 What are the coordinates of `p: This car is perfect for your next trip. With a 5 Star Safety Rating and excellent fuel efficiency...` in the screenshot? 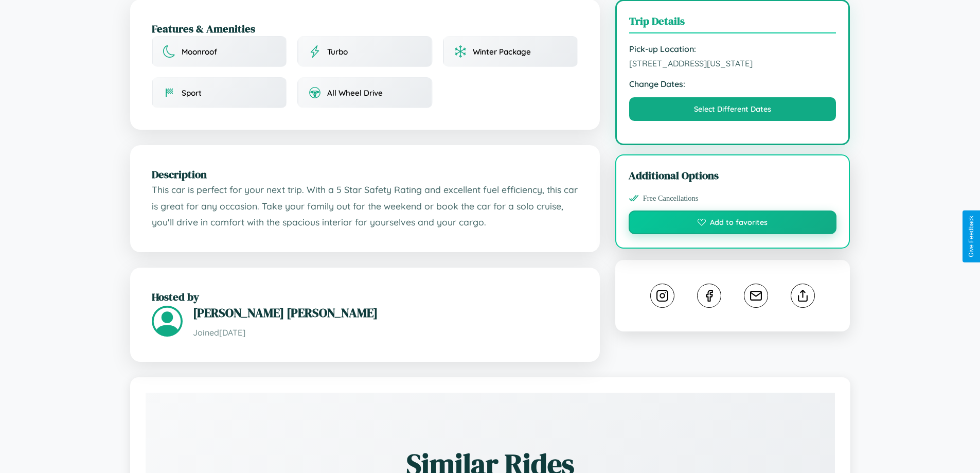 It's located at (365, 206).